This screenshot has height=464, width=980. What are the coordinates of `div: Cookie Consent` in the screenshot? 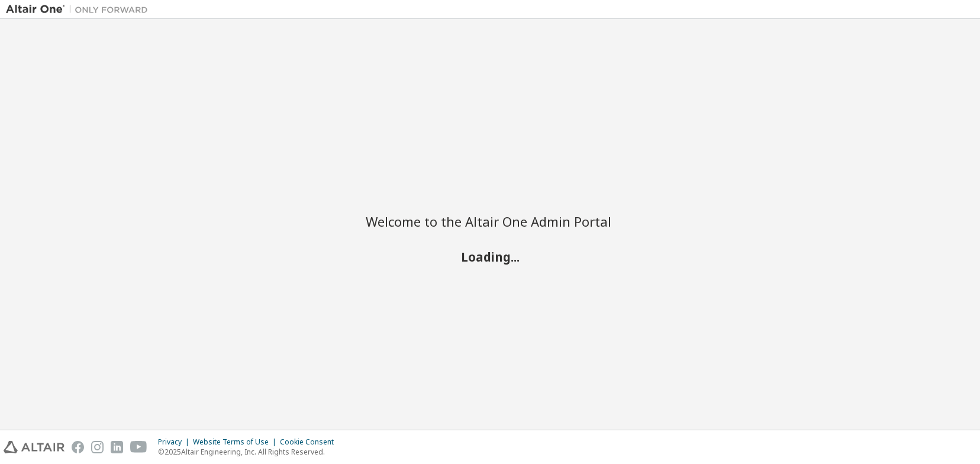 It's located at (310, 442).